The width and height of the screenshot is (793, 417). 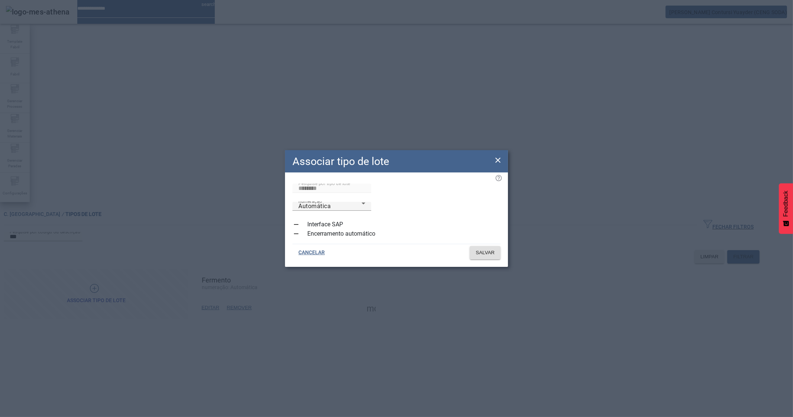 What do you see at coordinates (314, 206) in the screenshot?
I see `span: Automática` at bounding box center [314, 206].